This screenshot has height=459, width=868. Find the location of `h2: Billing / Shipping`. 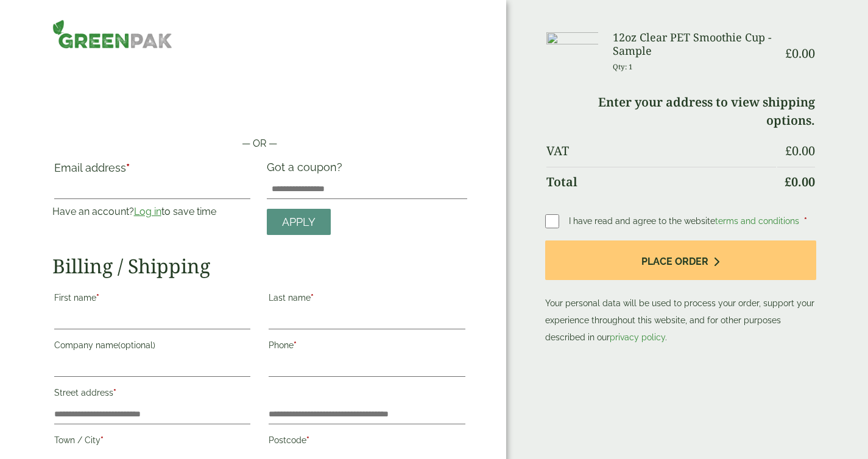

h2: Billing / Shipping is located at coordinates (260, 266).